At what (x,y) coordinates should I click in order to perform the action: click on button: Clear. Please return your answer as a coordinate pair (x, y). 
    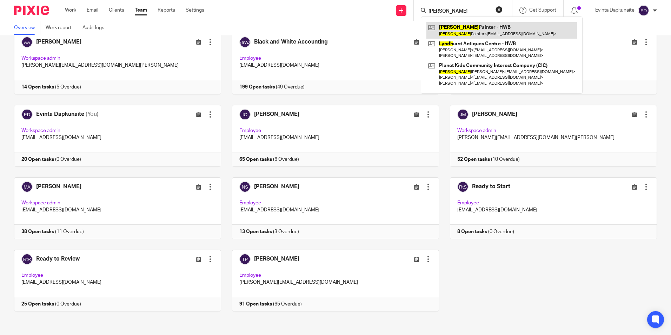
    Looking at the image, I should click on (499, 9).